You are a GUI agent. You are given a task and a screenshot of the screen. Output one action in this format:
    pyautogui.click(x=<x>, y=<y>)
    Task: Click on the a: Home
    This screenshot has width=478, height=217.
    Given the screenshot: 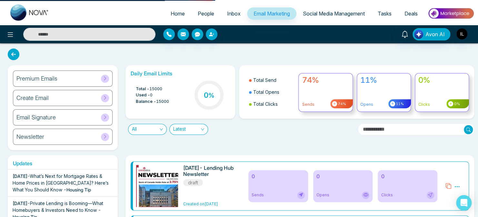 What is the action you would take?
    pyautogui.click(x=178, y=14)
    